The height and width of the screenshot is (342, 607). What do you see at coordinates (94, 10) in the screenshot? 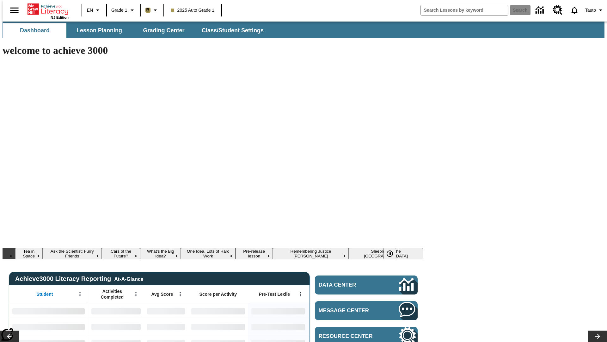
I see `button: Language: EN, Select a language` at bounding box center [94, 10].